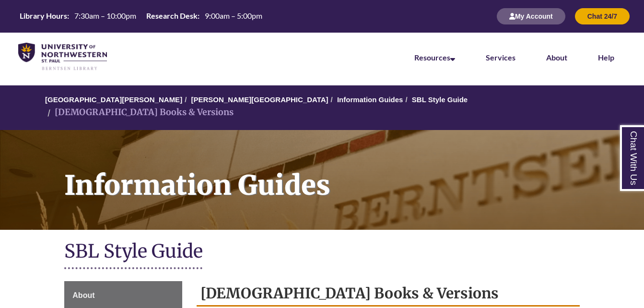  Describe the element at coordinates (233, 15) in the screenshot. I see `span: 9:00am – 5:00pm` at that location.